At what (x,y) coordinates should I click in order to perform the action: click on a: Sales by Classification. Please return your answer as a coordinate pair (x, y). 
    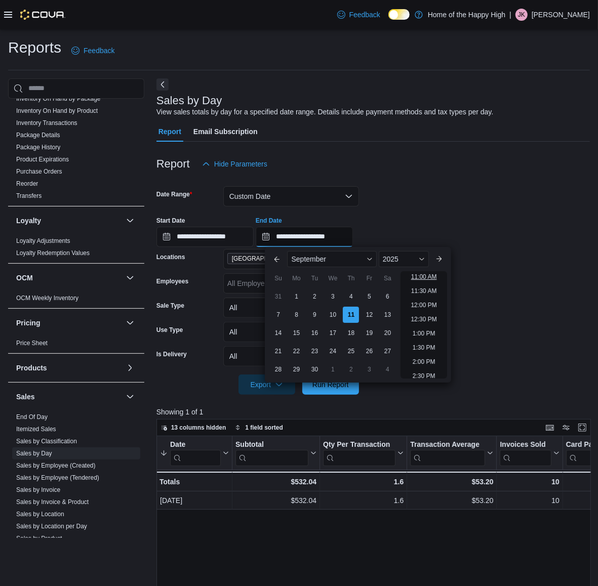
    Looking at the image, I should click on (47, 441).